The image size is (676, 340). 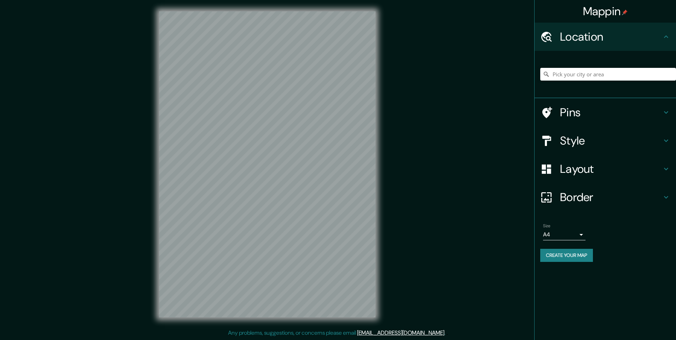 What do you see at coordinates (567, 255) in the screenshot?
I see `button: Create your map` at bounding box center [567, 255].